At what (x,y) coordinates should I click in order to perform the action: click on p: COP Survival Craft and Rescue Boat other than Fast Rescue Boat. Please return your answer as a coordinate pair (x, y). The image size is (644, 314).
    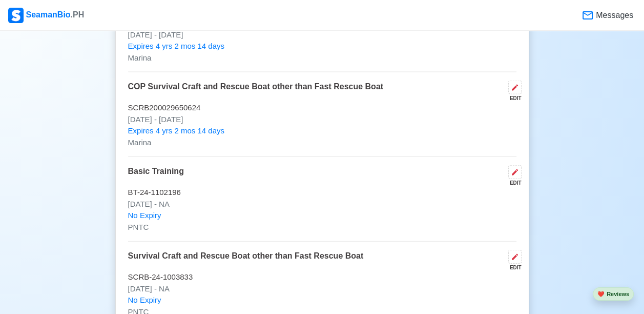
    Looking at the image, I should click on (256, 92).